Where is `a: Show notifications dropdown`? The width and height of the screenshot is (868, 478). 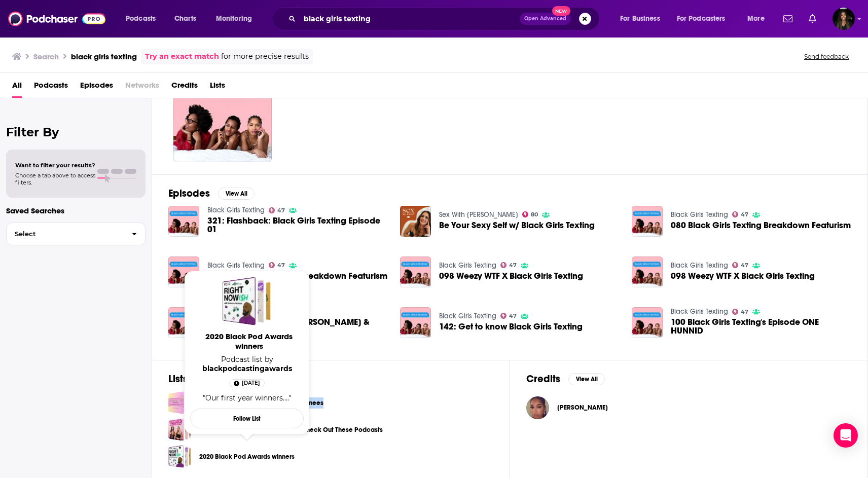 a: Show notifications dropdown is located at coordinates (788, 18).